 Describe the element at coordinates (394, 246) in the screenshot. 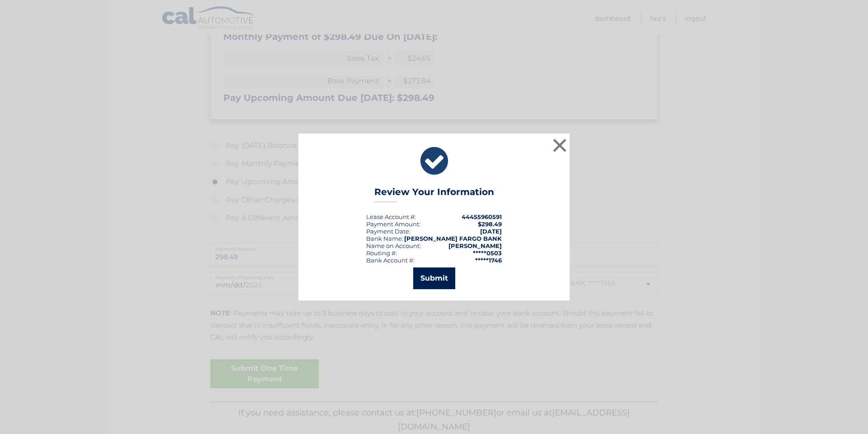

I see `div: Name on Account:` at that location.